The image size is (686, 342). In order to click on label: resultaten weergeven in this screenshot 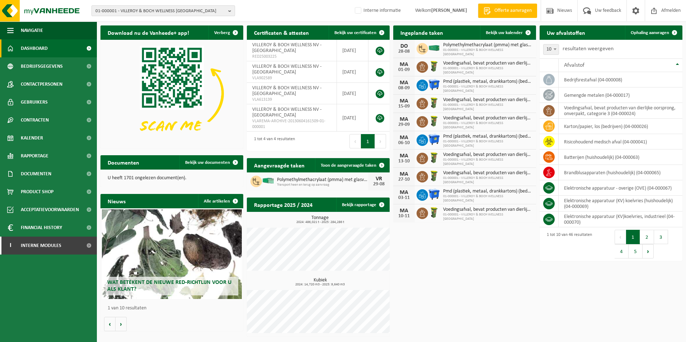, I will do `click(588, 49)`.